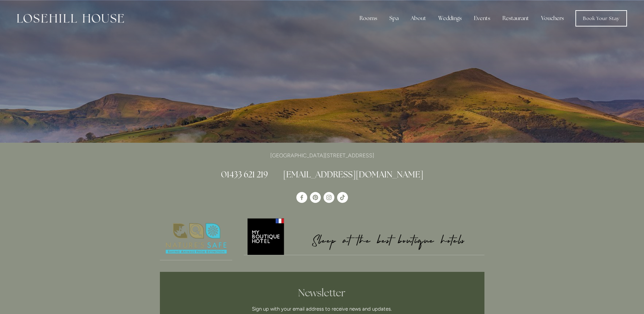 Image resolution: width=644 pixels, height=314 pixels. Describe the element at coordinates (196, 239) in the screenshot. I see `a: Nature's Safe - Logo` at that location.